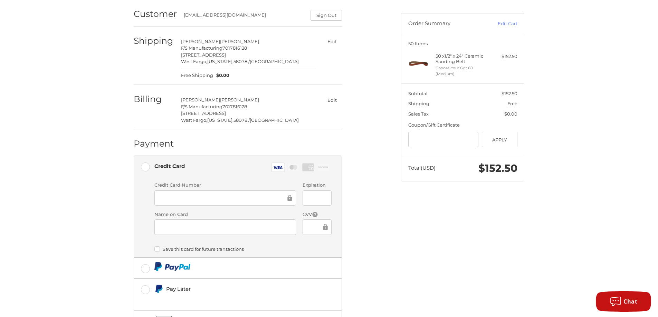 Image resolution: width=658 pixels, height=317 pixels. I want to click on button: Sign Out, so click(326, 15).